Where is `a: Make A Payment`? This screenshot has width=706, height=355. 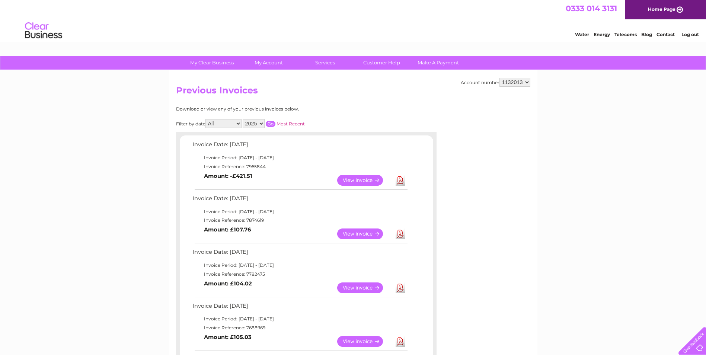
a: Make A Payment is located at coordinates (438, 63).